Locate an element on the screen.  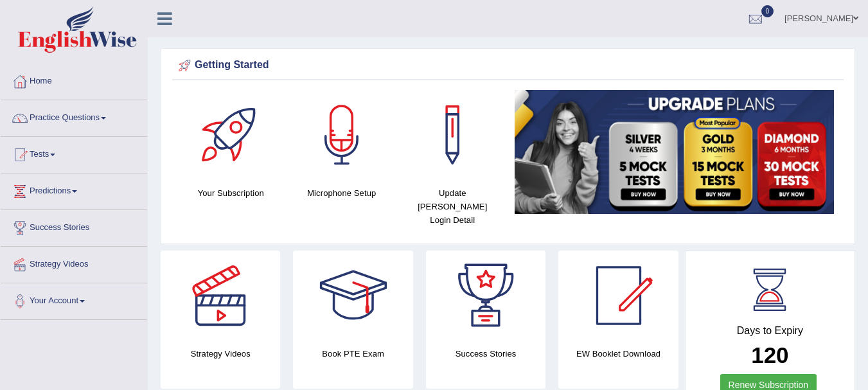
h4: Strategy Videos is located at coordinates (220, 353).